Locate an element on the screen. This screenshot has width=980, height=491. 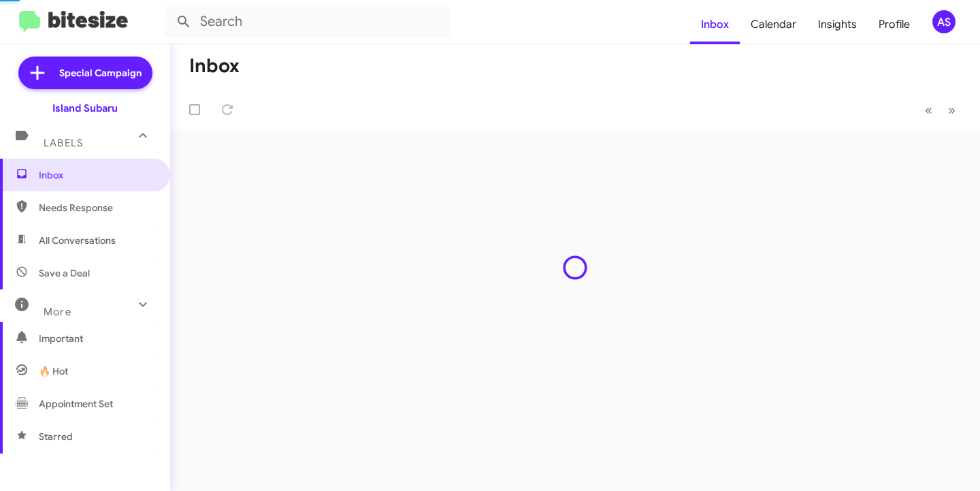
span: Appointment Set is located at coordinates (75, 404).